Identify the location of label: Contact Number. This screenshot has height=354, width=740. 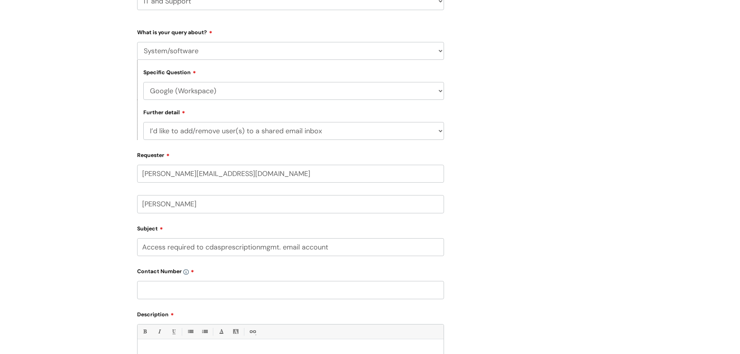
(290, 270).